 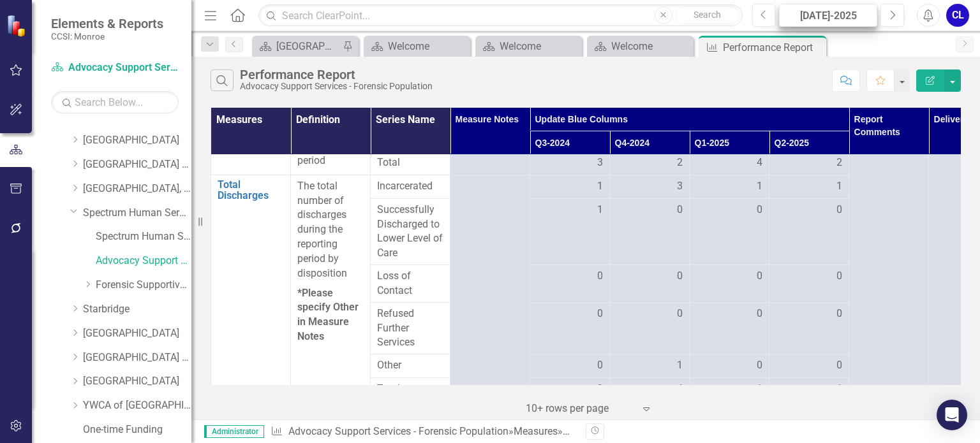 I want to click on input: Search ClearPoint..., so click(x=500, y=15).